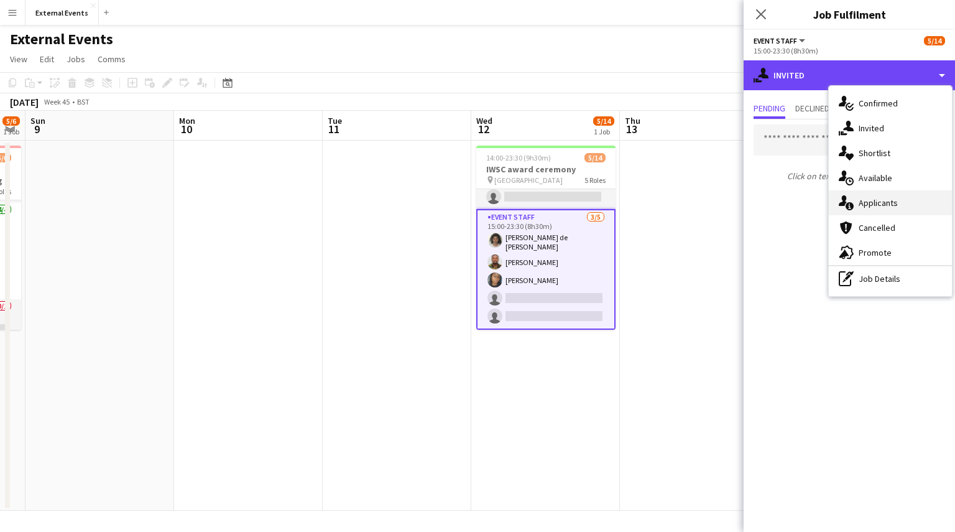 This screenshot has height=532, width=955. Describe the element at coordinates (37, 129) in the screenshot. I see `span: 9` at that location.